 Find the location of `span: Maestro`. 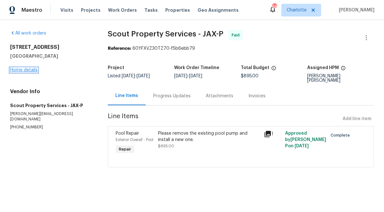

span: Maestro is located at coordinates (32, 10).